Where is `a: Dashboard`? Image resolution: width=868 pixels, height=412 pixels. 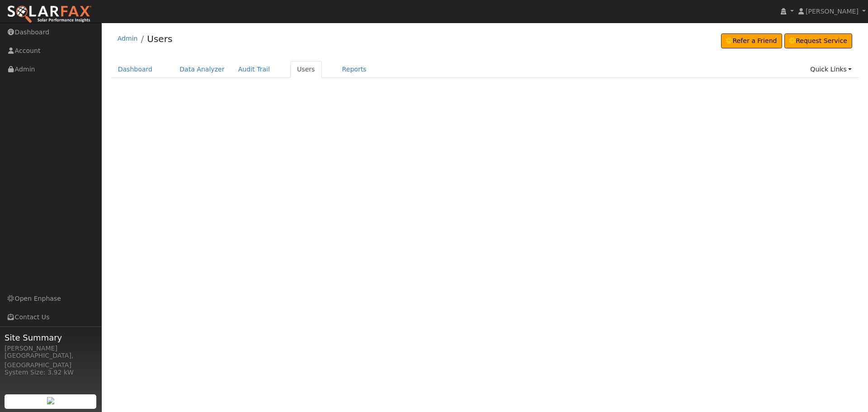
a: Dashboard is located at coordinates (135, 69).